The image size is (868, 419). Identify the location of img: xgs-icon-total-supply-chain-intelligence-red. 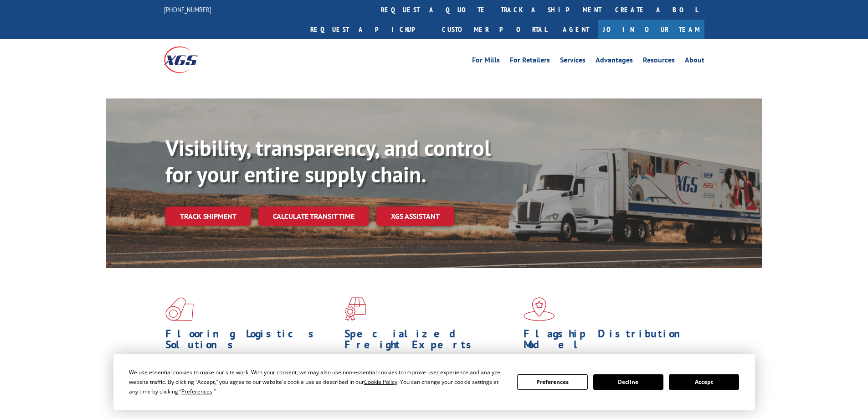
(180, 309).